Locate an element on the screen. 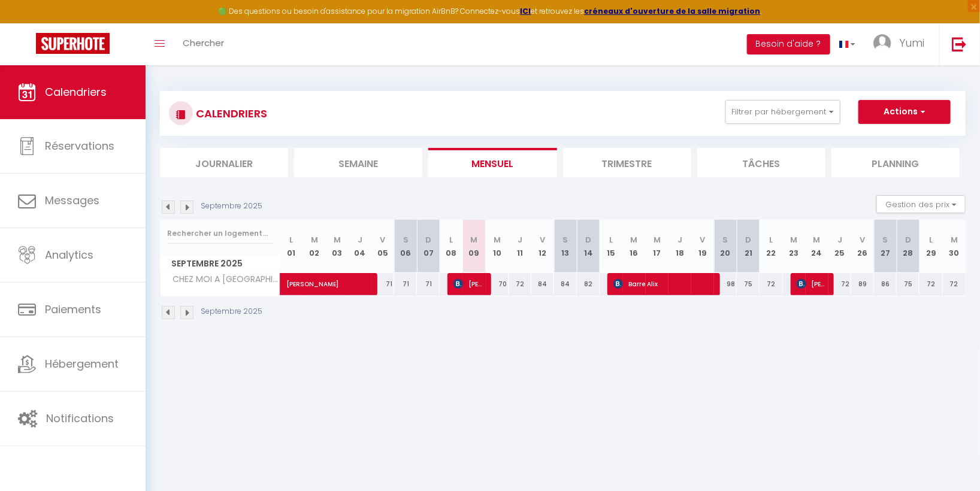  input: Rechercher un logement... is located at coordinates (220, 234).